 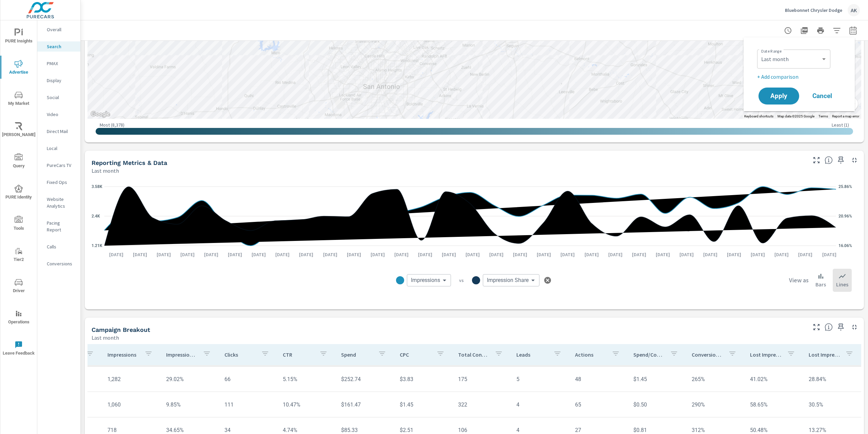 I want to click on div: Impression Share, so click(x=511, y=280).